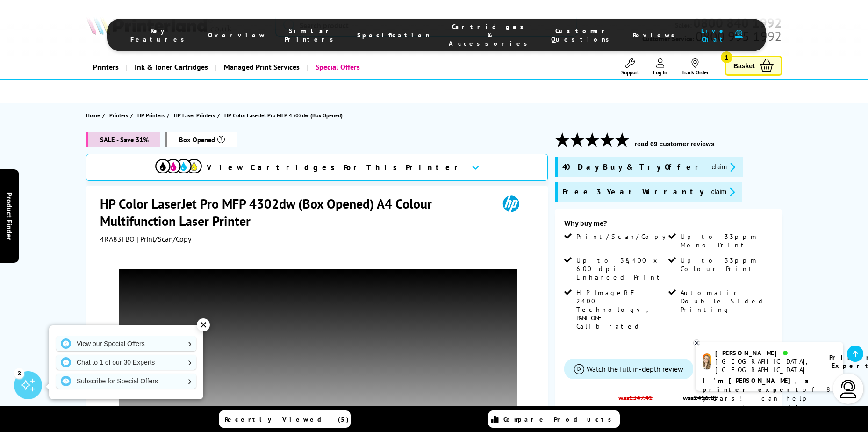 The width and height of the screenshot is (868, 432). What do you see at coordinates (657, 35) in the screenshot?
I see `span: Reviews` at bounding box center [657, 35].